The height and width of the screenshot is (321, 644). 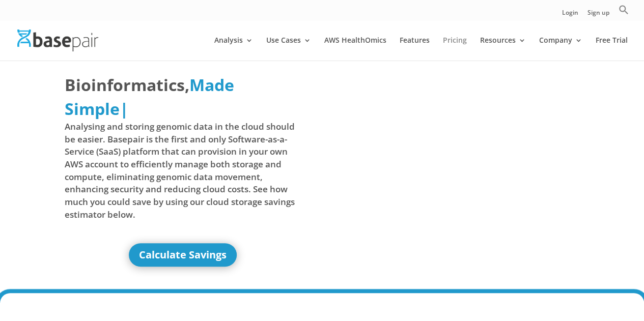 I want to click on span: Made Simple, so click(x=149, y=96).